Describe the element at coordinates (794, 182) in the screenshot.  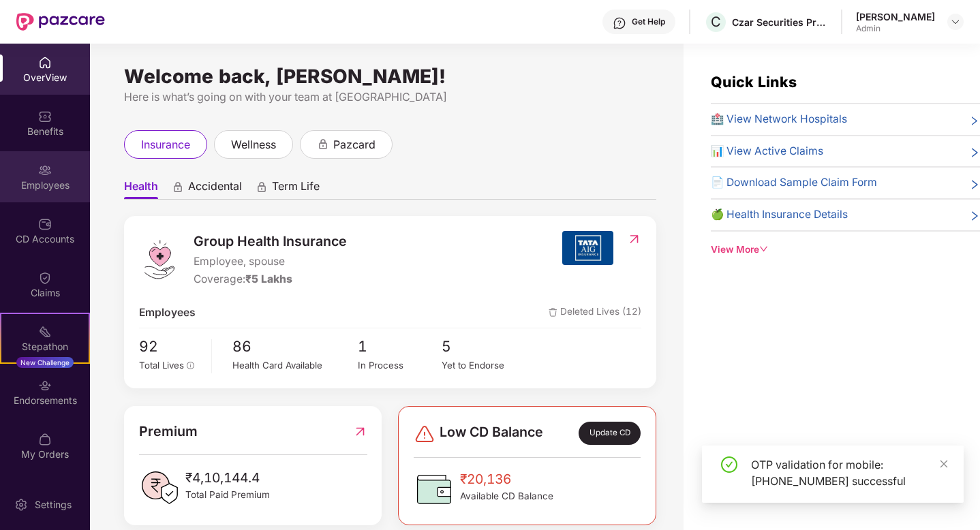
I see `span: 📄 Download Sample Claim Form` at that location.